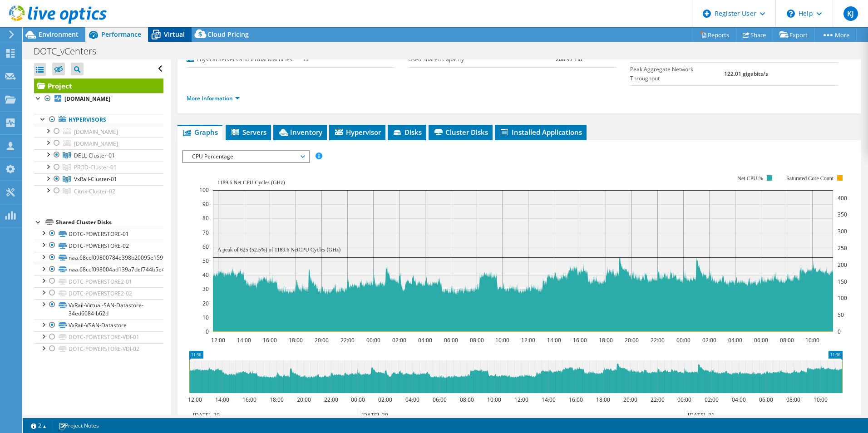  What do you see at coordinates (278, 250) in the screenshot?
I see `text: A peak of 625 (52.5%) of 1189.6 NetCPU Cycles (GHz)` at bounding box center [278, 250].